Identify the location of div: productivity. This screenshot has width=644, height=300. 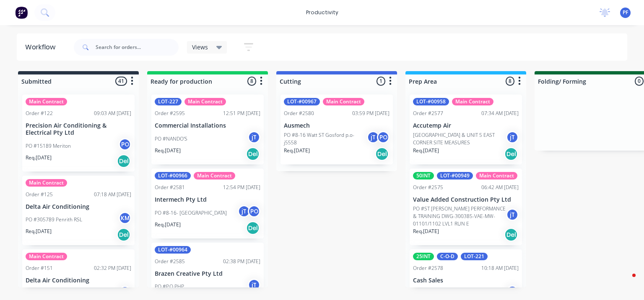
(322, 13).